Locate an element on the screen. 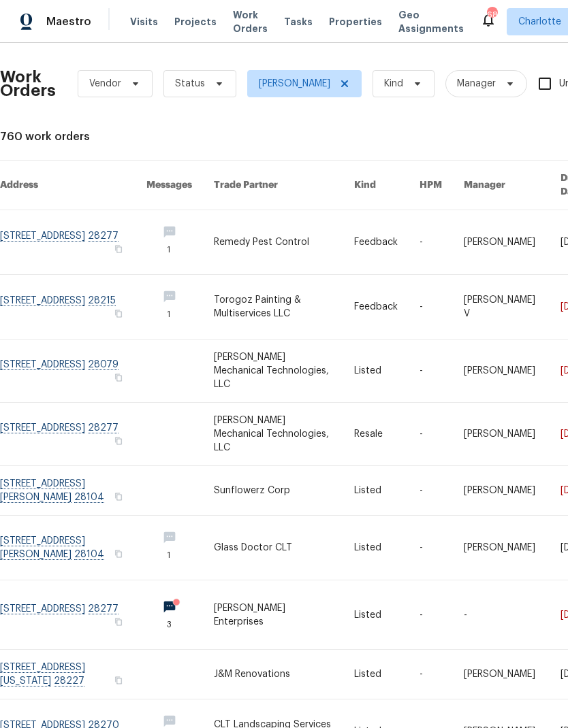 The width and height of the screenshot is (568, 728). td: Remedy Pest Control is located at coordinates (274, 243).